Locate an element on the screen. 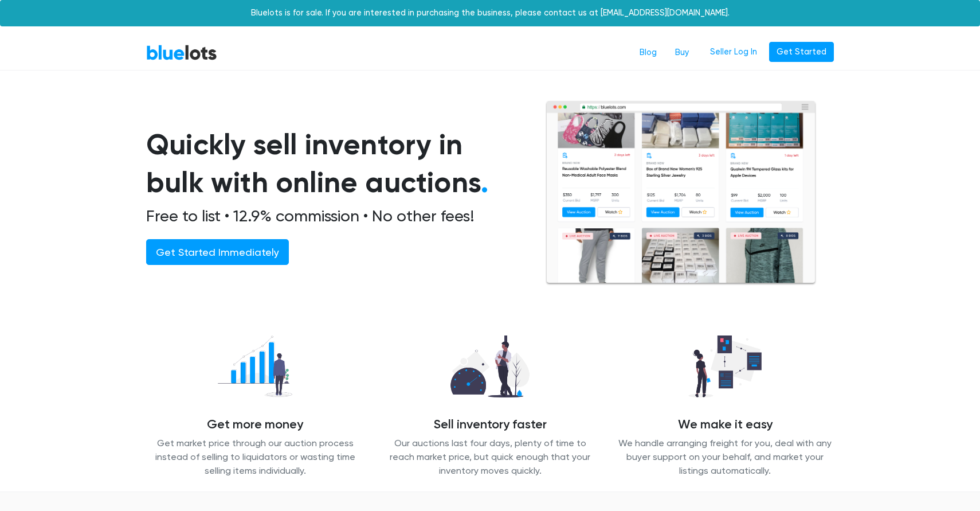 The image size is (980, 511). a: Blog is located at coordinates (648, 53).